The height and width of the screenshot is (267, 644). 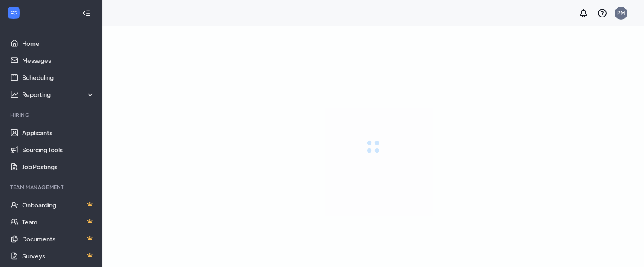 What do you see at coordinates (58, 167) in the screenshot?
I see `a: Job Postings` at bounding box center [58, 167].